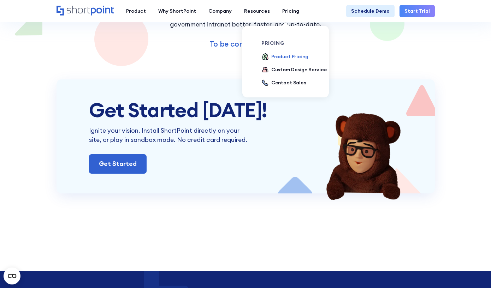  Describe the element at coordinates (285, 57) in the screenshot. I see `a: Product Pricing` at that location.